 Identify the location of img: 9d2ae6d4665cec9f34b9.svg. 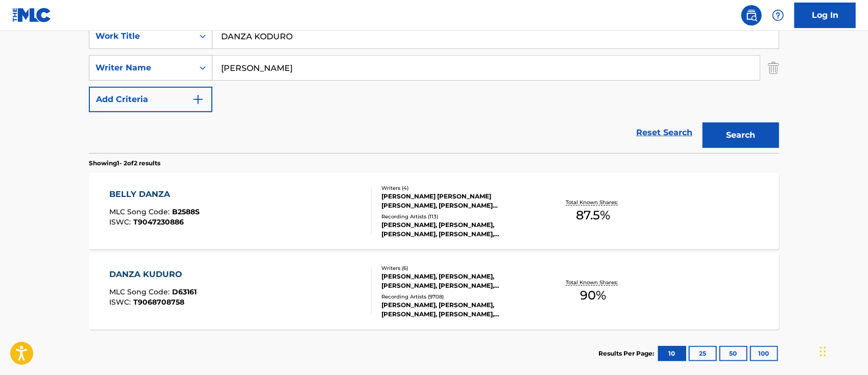
(198, 100).